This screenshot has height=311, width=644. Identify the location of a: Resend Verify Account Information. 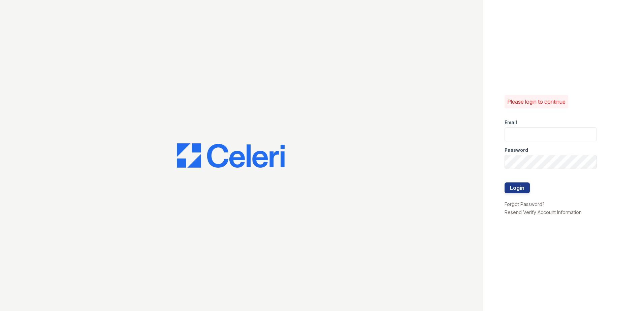
(543, 212).